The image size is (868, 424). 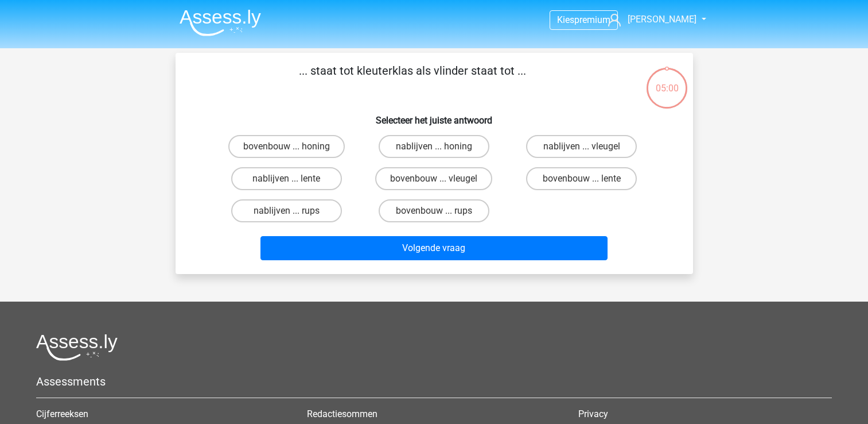 What do you see at coordinates (434, 178) in the screenshot?
I see `label: bovenbouw ... vleugel` at bounding box center [434, 178].